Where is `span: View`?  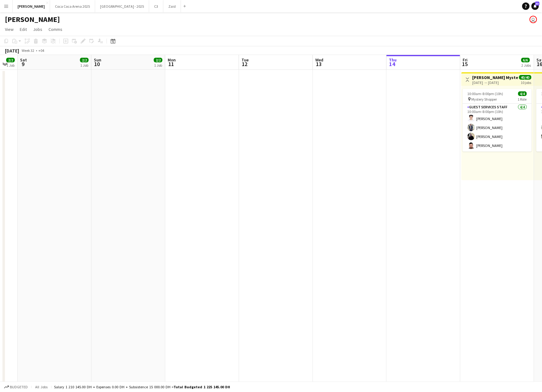
span: View is located at coordinates (9, 29).